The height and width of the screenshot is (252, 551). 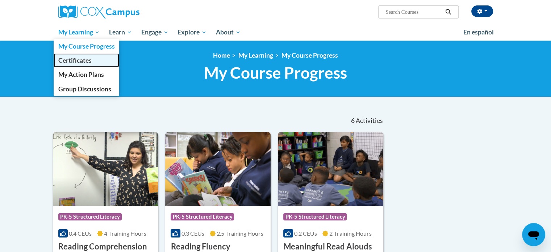 What do you see at coordinates (87, 60) in the screenshot?
I see `a: Certificates` at bounding box center [87, 60].